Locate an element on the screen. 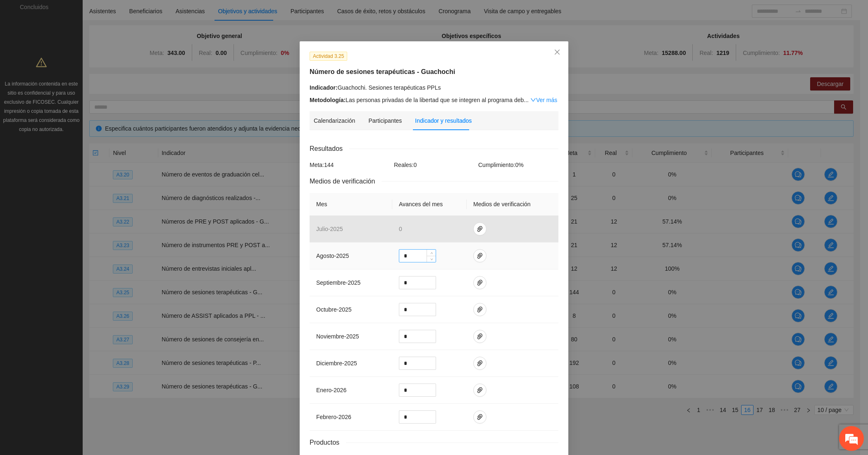 This screenshot has width=868, height=455. strong: Indicador: is located at coordinates (323, 88).